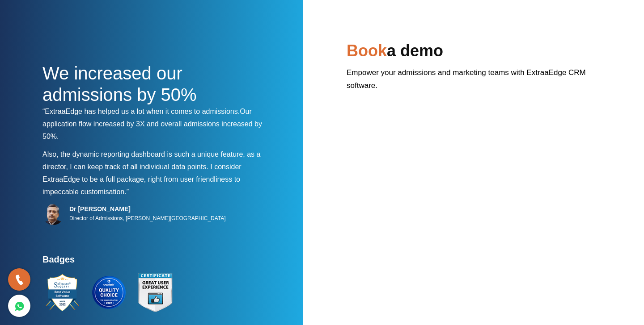  I want to click on span: “ExtraaEdge has helped us a lot when it comes to admissions., so click(141, 111).